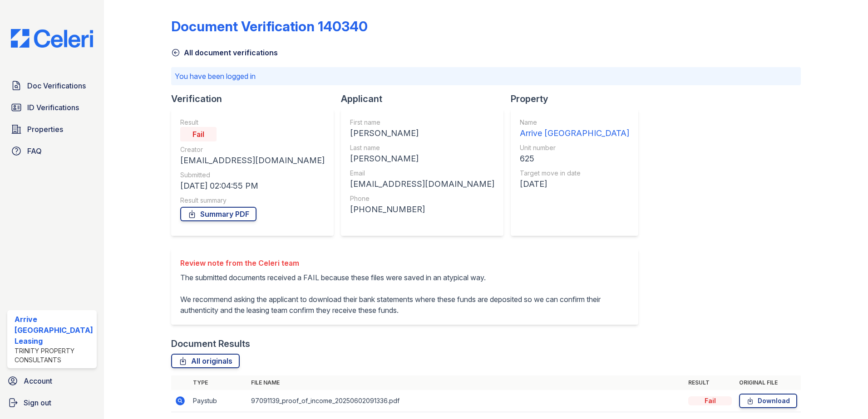 The height and width of the screenshot is (419, 868). I want to click on div: Target move in date, so click(574, 173).